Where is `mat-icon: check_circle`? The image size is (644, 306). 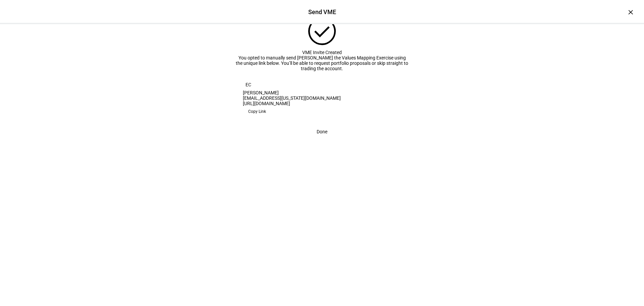
mat-icon: check_circle is located at coordinates (322, 31).